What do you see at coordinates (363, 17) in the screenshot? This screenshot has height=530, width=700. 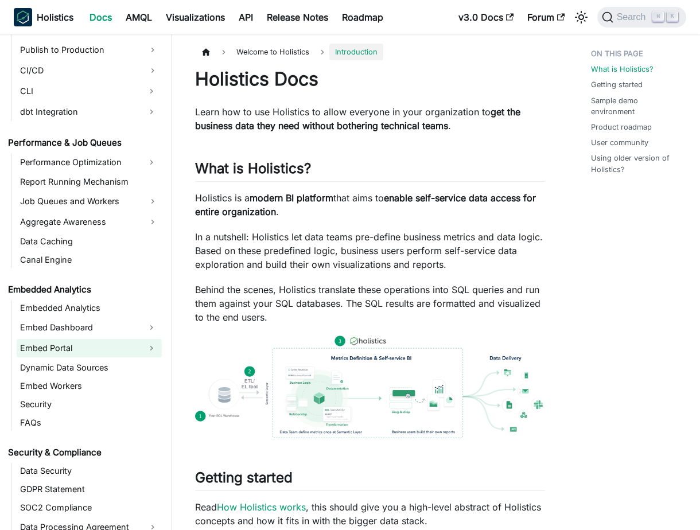 I see `a: Roadmap` at bounding box center [363, 17].